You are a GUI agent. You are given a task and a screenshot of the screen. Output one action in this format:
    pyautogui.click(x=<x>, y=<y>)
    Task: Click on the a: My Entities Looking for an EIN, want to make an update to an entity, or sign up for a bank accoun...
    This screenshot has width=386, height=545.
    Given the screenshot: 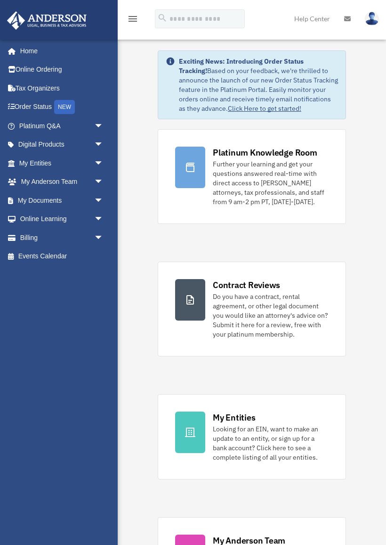 What is the action you would take?
    pyautogui.click(x=252, y=436)
    